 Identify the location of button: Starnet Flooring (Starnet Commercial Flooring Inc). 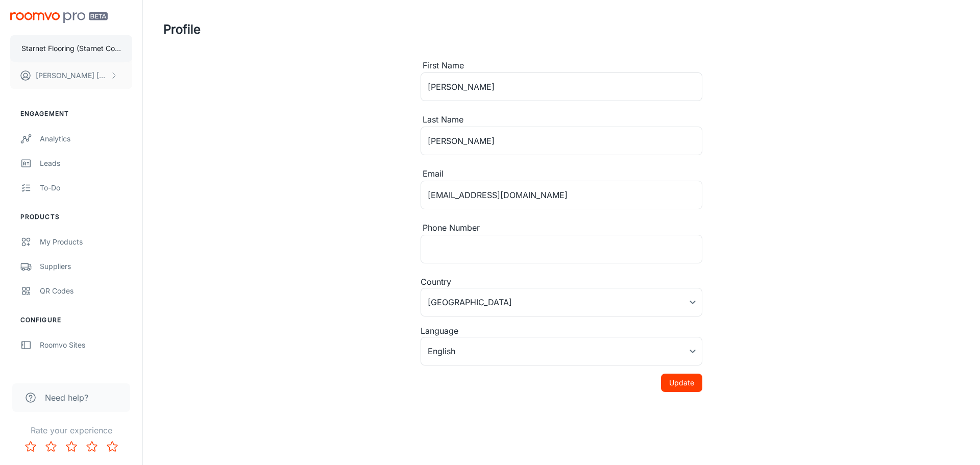
(71, 49).